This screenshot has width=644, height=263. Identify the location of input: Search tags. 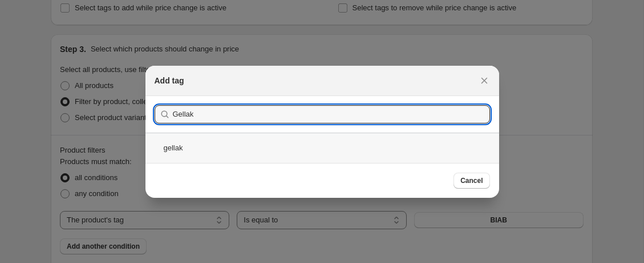
(332, 114).